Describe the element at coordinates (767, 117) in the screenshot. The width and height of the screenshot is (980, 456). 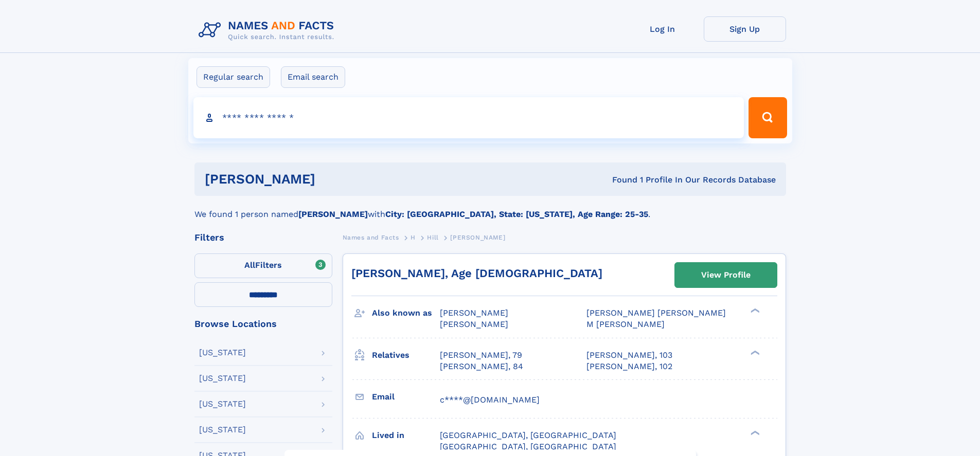
I see `button: Search Button` at that location.